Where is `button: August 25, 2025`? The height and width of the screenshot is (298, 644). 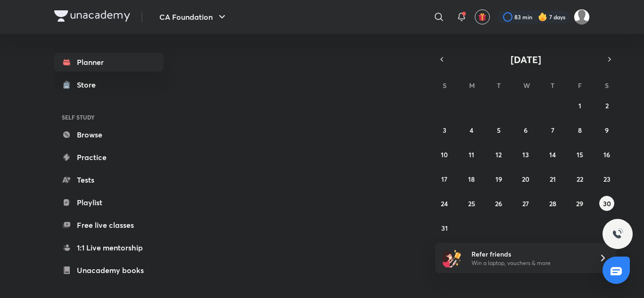
button: August 25, 2025 is located at coordinates (471, 203).